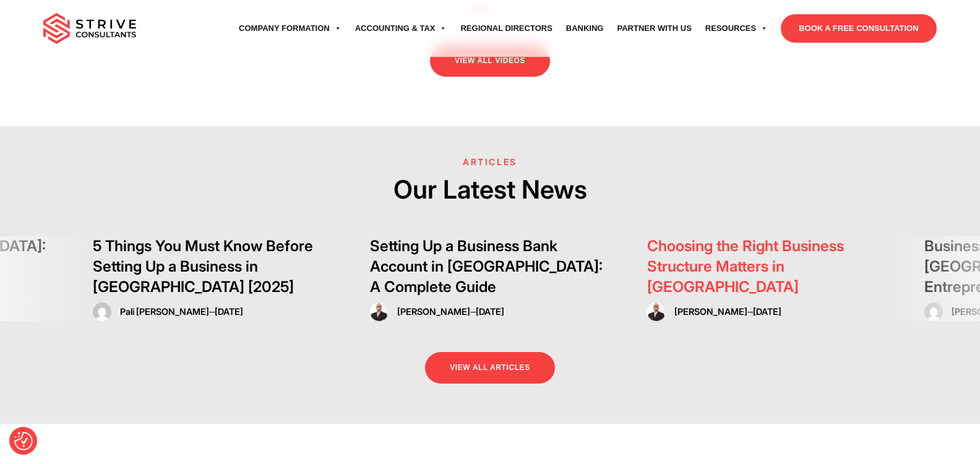 This screenshot has height=464, width=980. I want to click on a: VIEW ALL VIDEOS, so click(490, 60).